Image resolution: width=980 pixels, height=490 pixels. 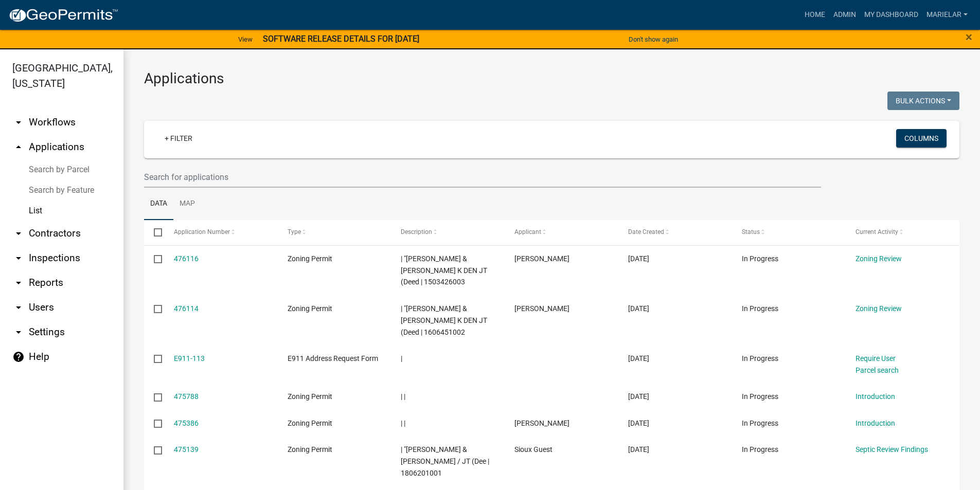 I want to click on a: marielar, so click(x=947, y=15).